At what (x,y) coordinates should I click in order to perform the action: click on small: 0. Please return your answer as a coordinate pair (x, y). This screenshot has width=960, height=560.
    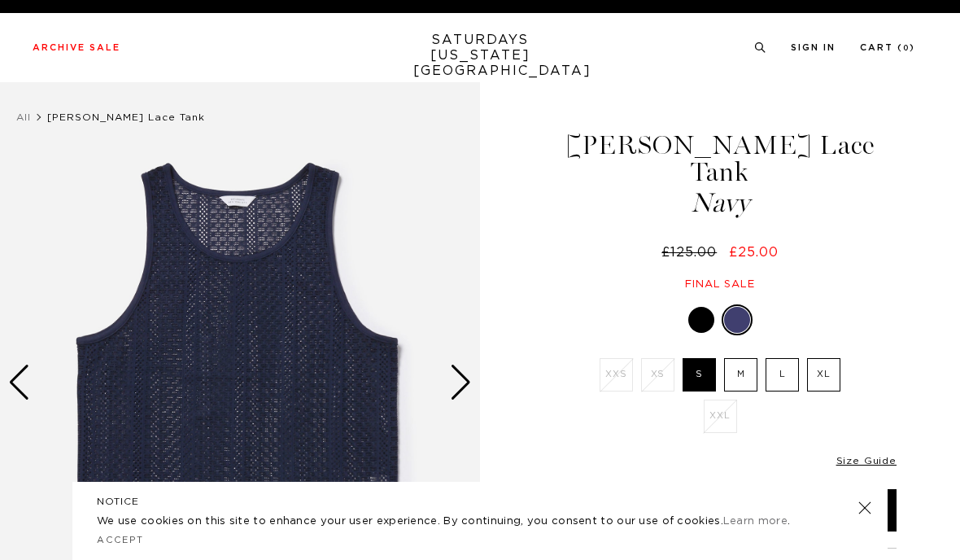
    Looking at the image, I should click on (906, 48).